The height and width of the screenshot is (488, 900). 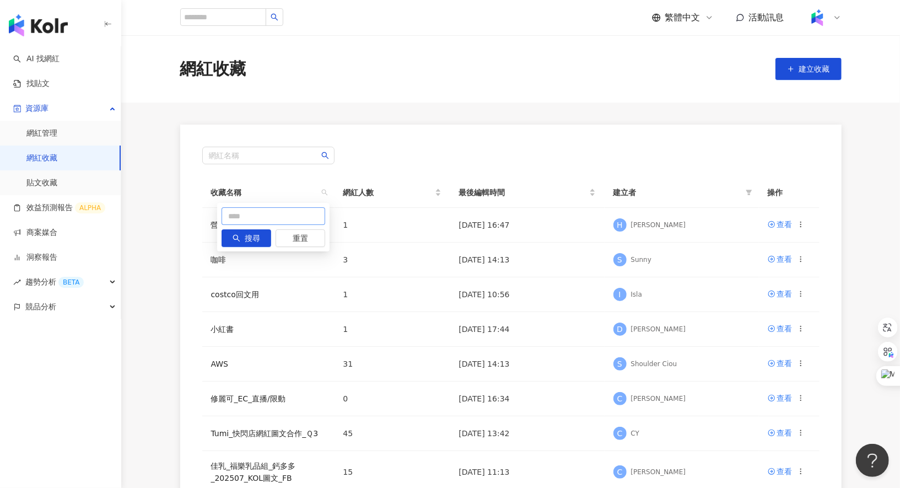 I want to click on span: H, so click(x=620, y=225).